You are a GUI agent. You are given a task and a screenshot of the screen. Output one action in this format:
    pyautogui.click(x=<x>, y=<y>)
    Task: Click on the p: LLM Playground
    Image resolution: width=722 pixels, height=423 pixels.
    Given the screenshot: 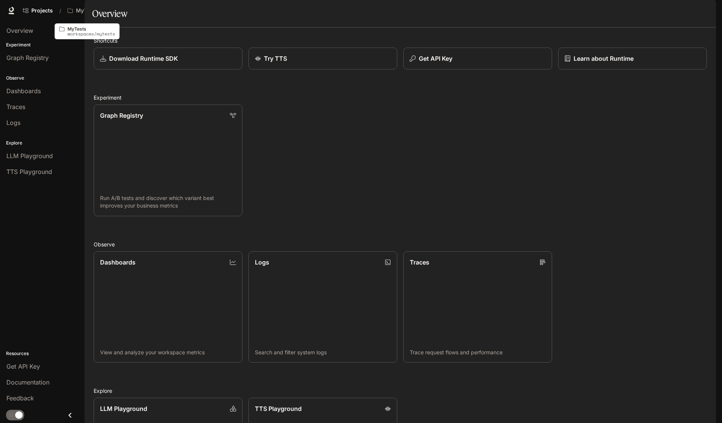 What is the action you would take?
    pyautogui.click(x=123, y=409)
    